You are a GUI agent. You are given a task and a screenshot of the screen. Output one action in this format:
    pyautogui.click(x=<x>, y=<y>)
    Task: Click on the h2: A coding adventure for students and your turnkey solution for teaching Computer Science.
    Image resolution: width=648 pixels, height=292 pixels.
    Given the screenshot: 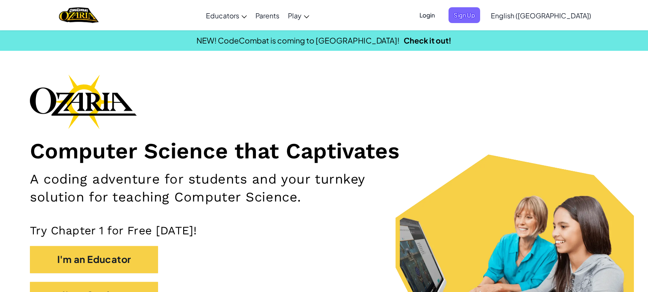 What is the action you would take?
    pyautogui.click(x=227, y=188)
    